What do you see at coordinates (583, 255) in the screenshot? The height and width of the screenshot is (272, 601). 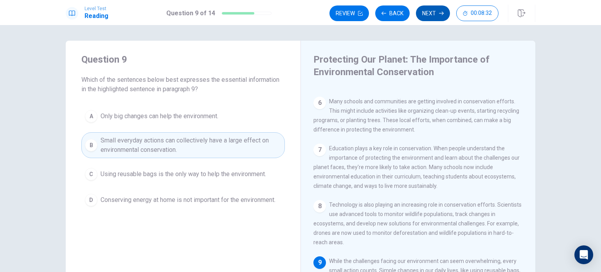 I see `div: Open Intercom Messenger` at bounding box center [583, 255].